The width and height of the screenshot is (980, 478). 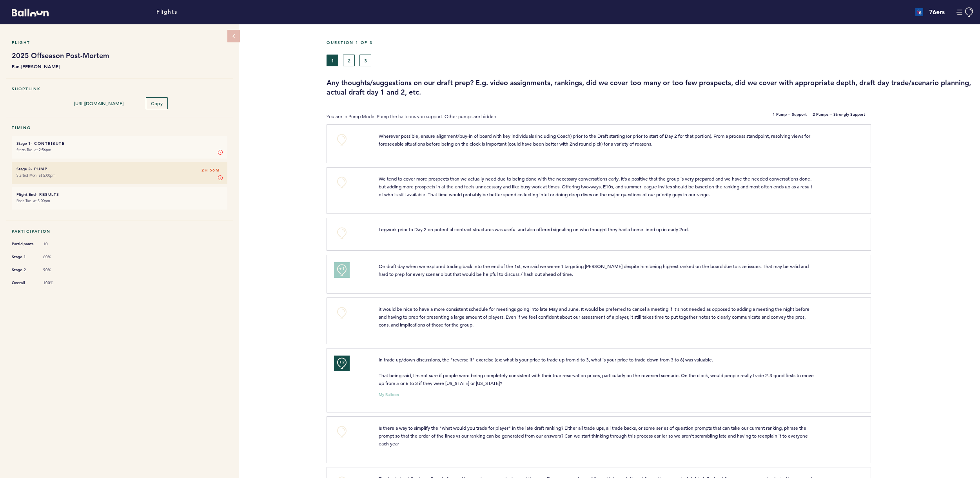 What do you see at coordinates (594, 435) in the screenshot?
I see `span: Is there a way to simplify the "what would you trade for player" in the late draft ranking? Eithe...` at bounding box center [594, 435].